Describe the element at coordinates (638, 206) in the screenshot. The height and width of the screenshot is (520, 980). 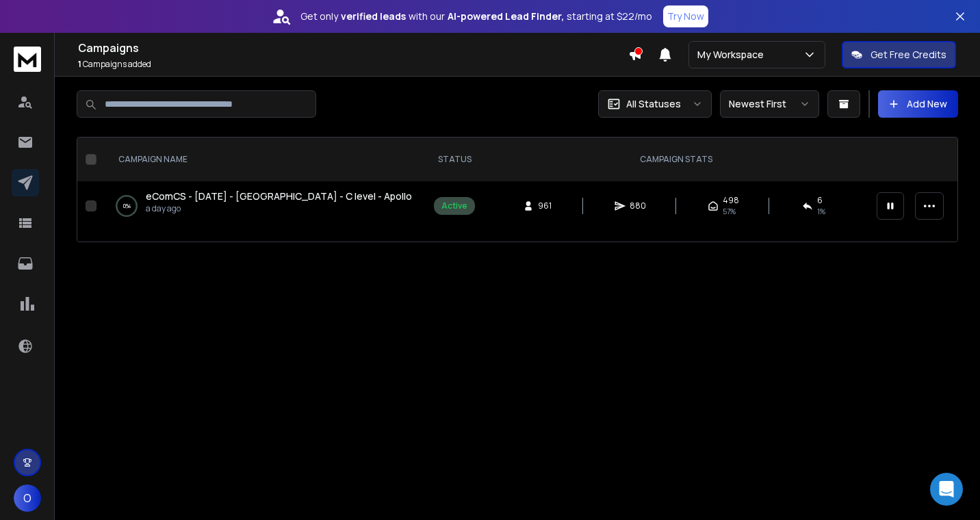
I see `span: 880` at that location.